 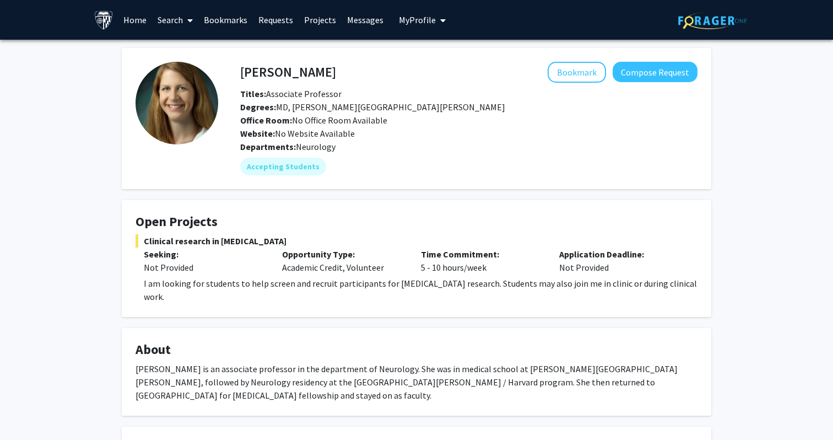 I want to click on a: Search, so click(x=175, y=20).